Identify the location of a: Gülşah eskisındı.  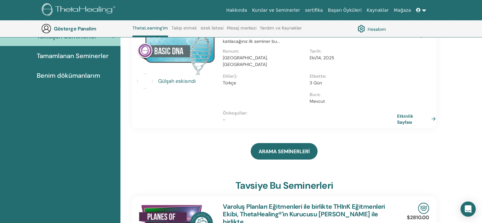
(187, 81).